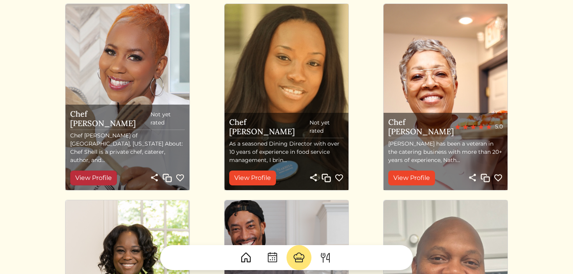 The image size is (573, 274). What do you see at coordinates (446, 97) in the screenshot?
I see `img: Chef Nathalie` at bounding box center [446, 97].